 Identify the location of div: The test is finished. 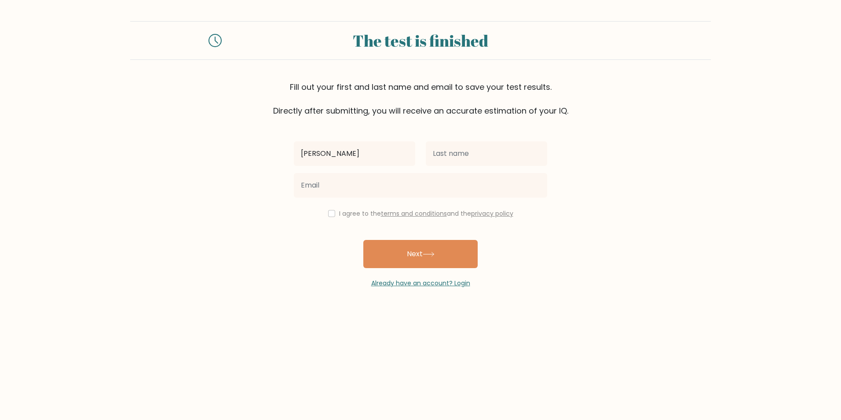
(420, 40).